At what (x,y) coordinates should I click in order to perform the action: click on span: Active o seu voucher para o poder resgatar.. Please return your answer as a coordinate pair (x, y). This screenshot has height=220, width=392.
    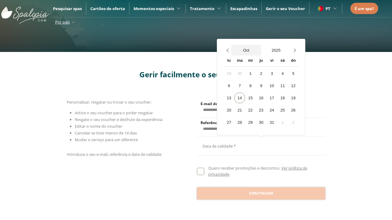
    Looking at the image, I should click on (114, 113).